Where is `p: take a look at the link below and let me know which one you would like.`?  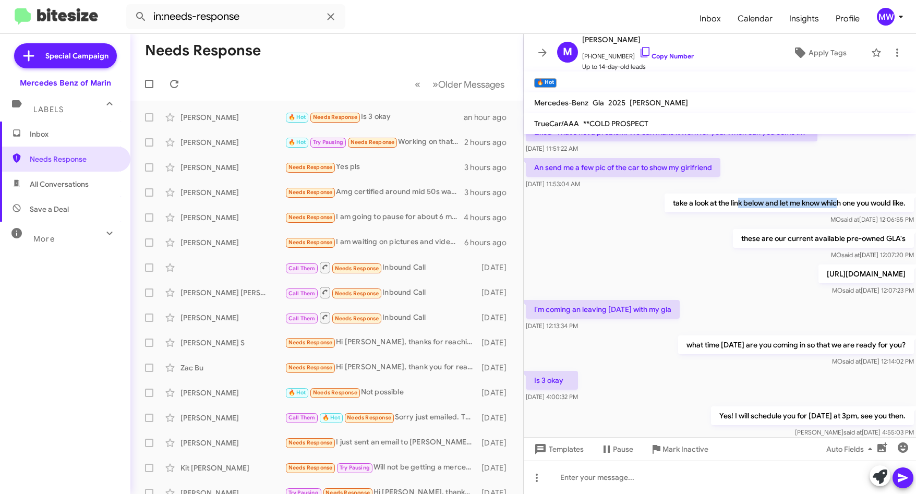 p: take a look at the link below and let me know which one you would like. is located at coordinates (789, 203).